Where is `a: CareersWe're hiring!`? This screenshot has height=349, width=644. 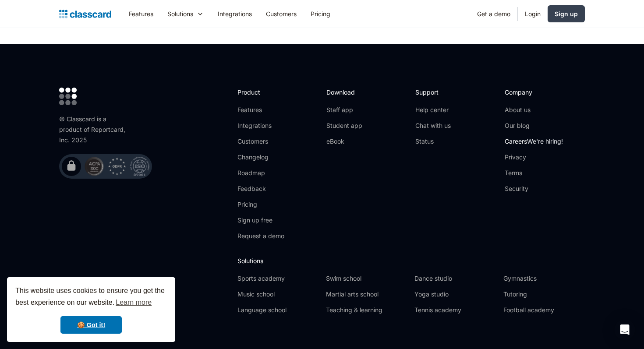
a: CareersWe're hiring! is located at coordinates (533, 142).